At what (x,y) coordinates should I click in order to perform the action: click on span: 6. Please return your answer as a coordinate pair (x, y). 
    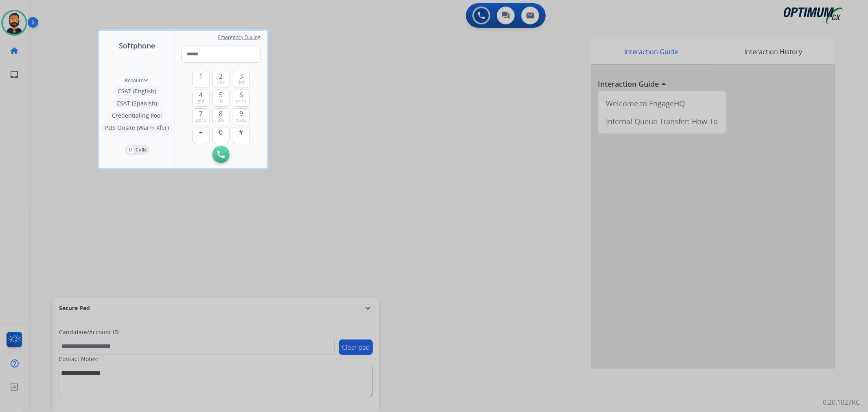
    Looking at the image, I should click on (241, 95).